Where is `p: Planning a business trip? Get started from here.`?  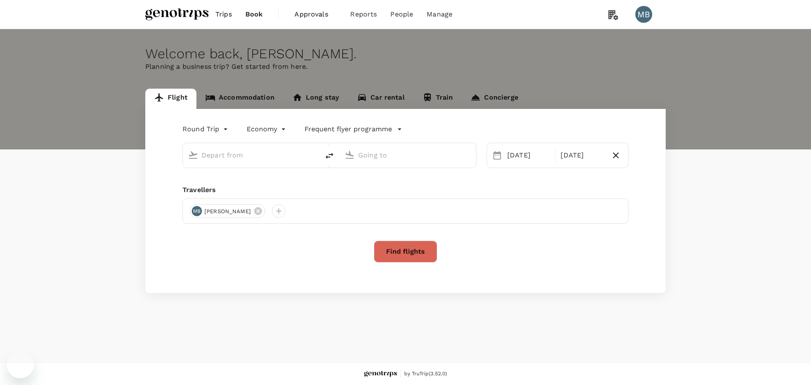
p: Planning a business trip? Get started from here. is located at coordinates (405, 67).